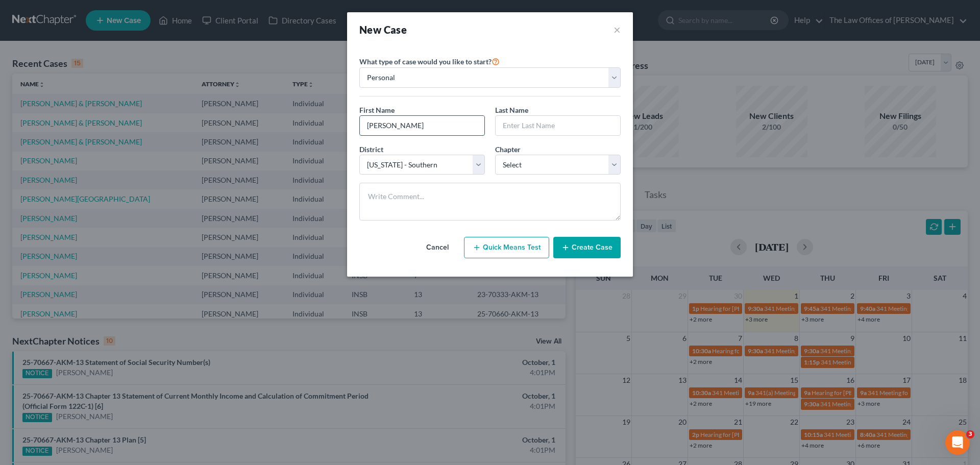 This screenshot has width=980, height=465. Describe the element at coordinates (383, 30) in the screenshot. I see `strong: New Case` at that location.